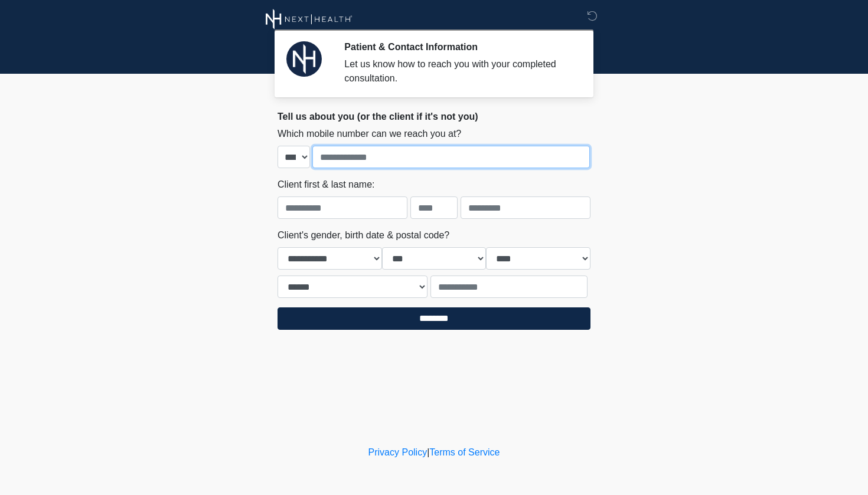 This screenshot has width=868, height=495. What do you see at coordinates (458, 72) in the screenshot?
I see `div: Let us know how to reach you with your completed consultation.` at bounding box center [458, 72].